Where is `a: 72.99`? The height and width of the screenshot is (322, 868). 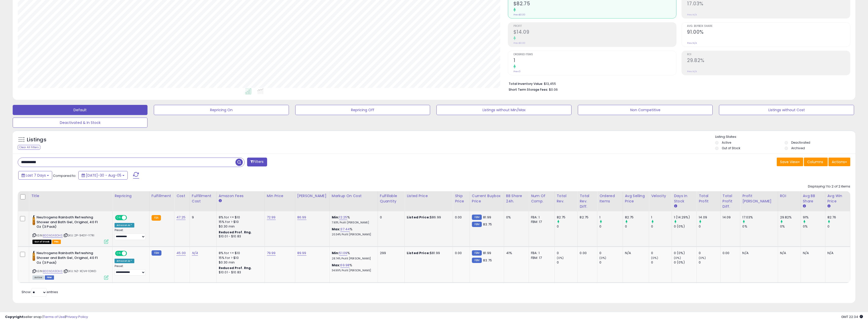 a: 72.99 is located at coordinates (271, 217).